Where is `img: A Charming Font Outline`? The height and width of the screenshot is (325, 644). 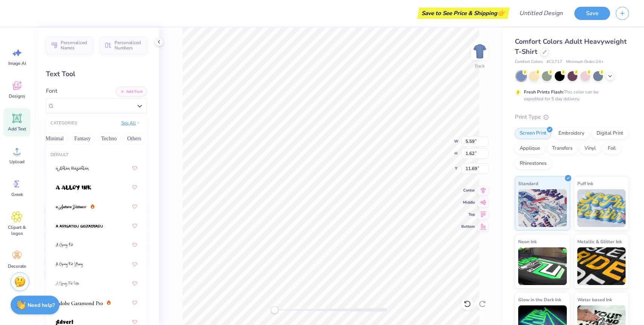 img: A Charming Font Outline is located at coordinates (68, 284).